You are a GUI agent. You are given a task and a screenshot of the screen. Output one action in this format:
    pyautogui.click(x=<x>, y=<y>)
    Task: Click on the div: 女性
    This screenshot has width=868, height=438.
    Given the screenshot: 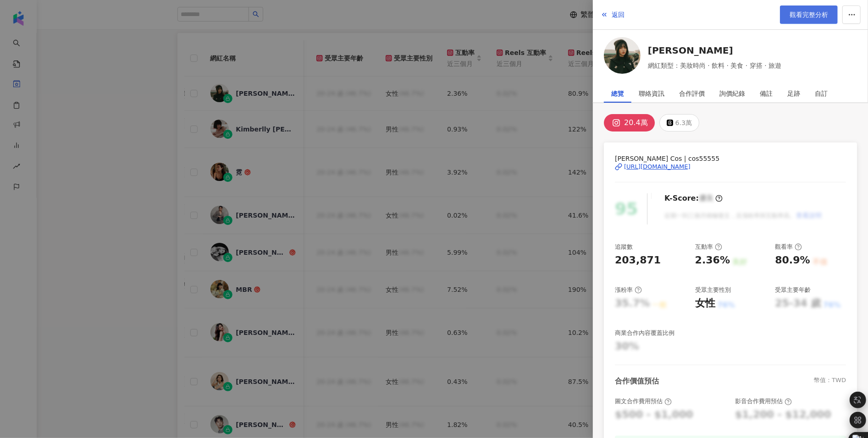 What is the action you would take?
    pyautogui.click(x=705, y=303)
    